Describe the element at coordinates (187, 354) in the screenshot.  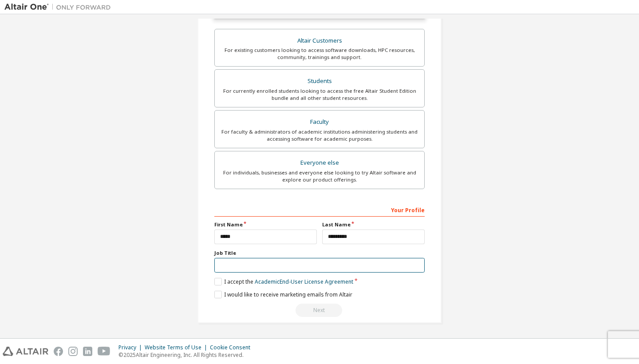
I see `p: © 2025 Altair Engineering, Inc. All Rights Reserved.` at that location.